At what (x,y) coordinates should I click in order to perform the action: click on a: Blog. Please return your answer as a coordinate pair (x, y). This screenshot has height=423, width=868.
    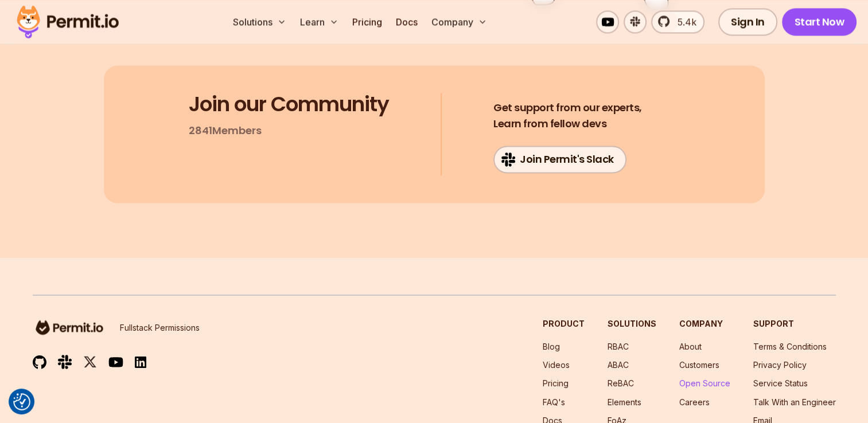
    Looking at the image, I should click on (551, 346).